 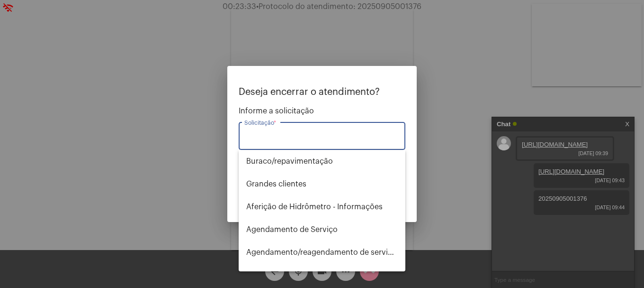 I want to click on span: ⁠Grandes clientes, so click(x=322, y=184).